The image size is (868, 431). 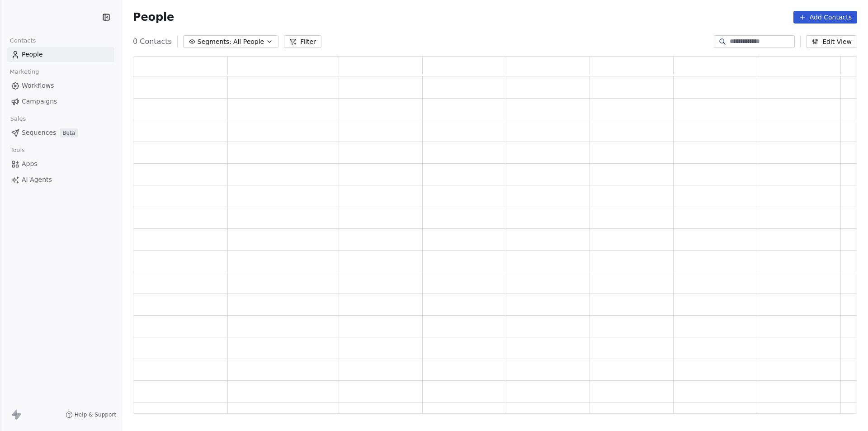 I want to click on a: Campaigns, so click(x=61, y=101).